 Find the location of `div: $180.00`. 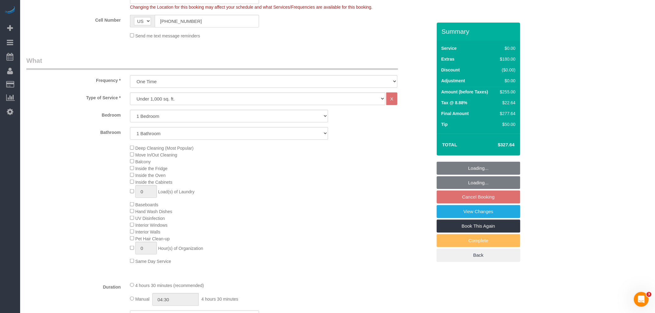

div: $180.00 is located at coordinates (507, 59).